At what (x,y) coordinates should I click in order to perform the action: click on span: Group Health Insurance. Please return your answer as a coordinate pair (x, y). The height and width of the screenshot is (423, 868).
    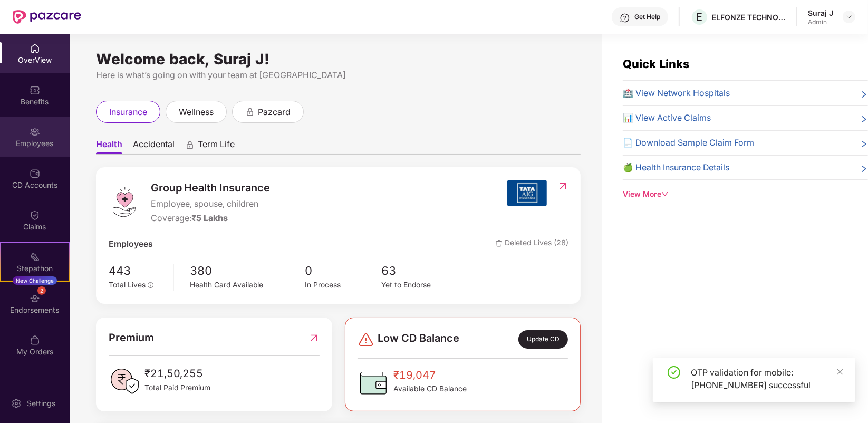
    Looking at the image, I should click on (211, 188).